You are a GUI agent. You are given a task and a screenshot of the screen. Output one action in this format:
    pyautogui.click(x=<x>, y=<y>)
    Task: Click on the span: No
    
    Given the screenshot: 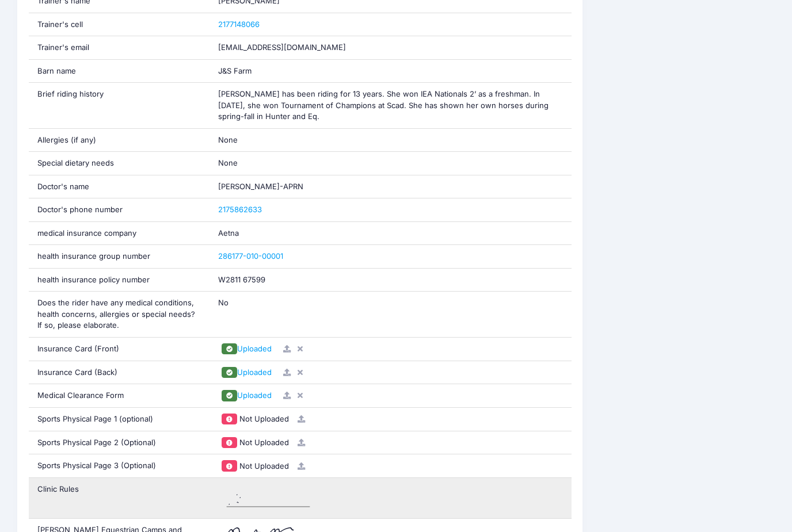 What is the action you would take?
    pyautogui.click(x=223, y=302)
    